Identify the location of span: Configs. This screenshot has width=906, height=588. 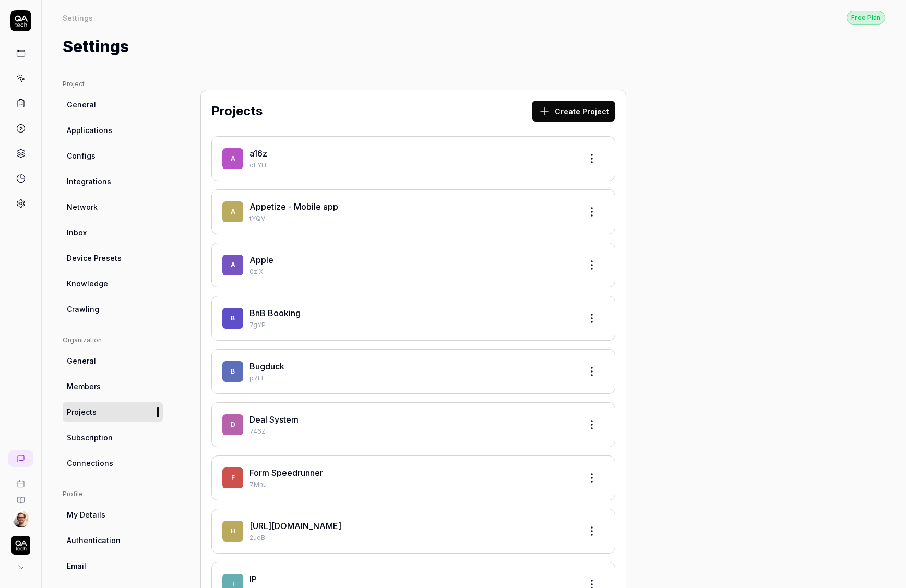
(81, 155).